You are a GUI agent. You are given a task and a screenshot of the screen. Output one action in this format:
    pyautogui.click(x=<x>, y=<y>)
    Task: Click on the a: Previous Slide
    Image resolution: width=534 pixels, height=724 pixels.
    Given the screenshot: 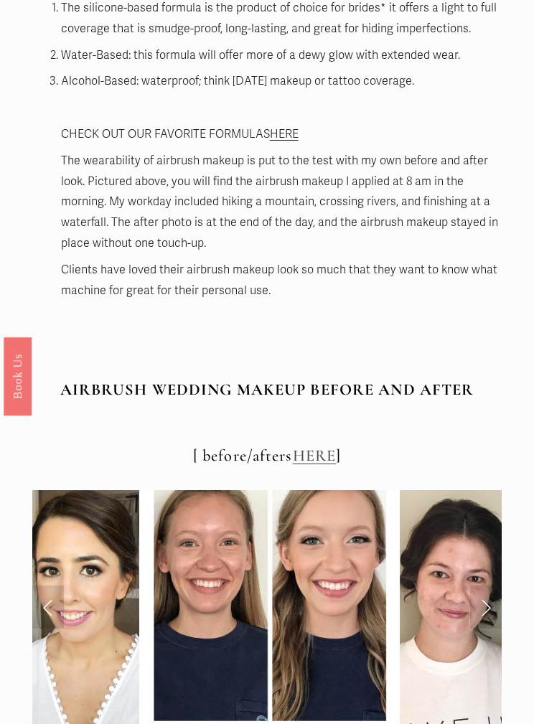 What is the action you would take?
    pyautogui.click(x=48, y=607)
    